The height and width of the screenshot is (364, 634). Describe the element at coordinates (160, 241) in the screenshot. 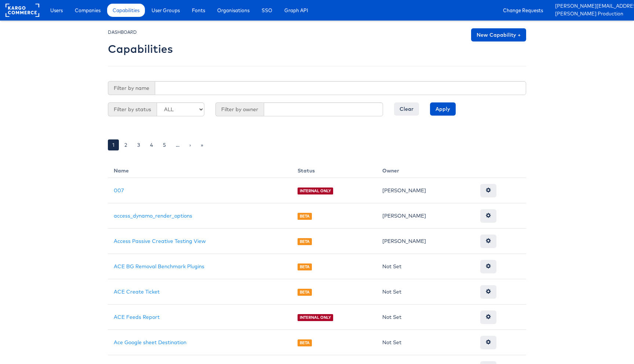

I see `a: Access Passive Creative Testing View` at that location.